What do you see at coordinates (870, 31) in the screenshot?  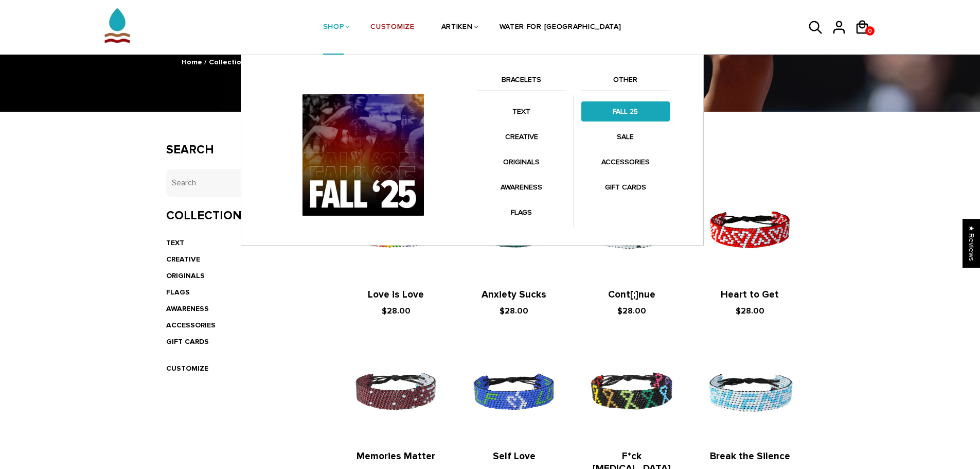 I see `span: 0` at bounding box center [870, 31].